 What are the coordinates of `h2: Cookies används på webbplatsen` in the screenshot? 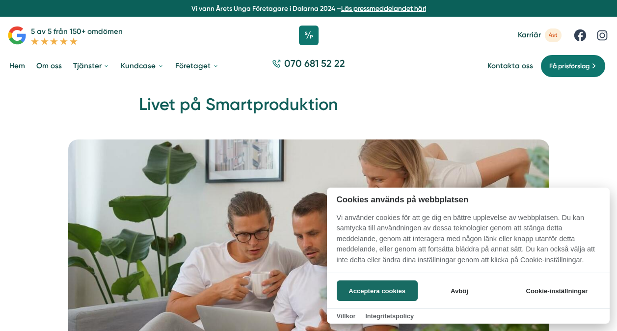 It's located at (468, 199).